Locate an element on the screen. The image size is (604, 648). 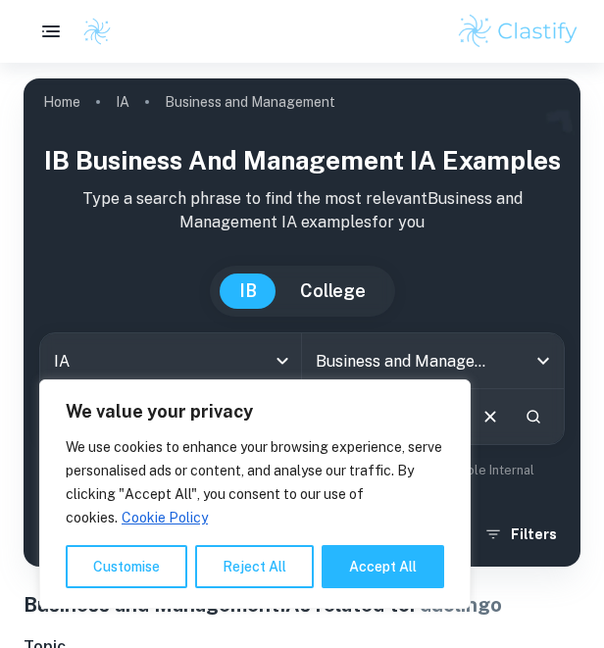
h1: IB Business and Management IA examples is located at coordinates (302, 160).